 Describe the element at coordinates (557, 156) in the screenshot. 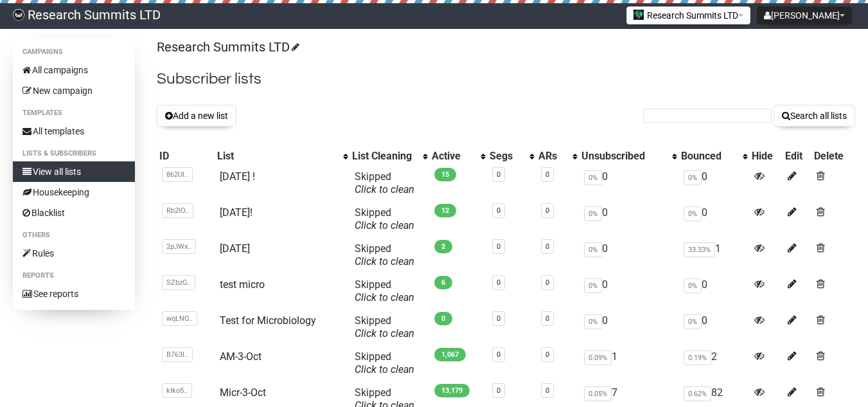

I see `th: ARs: No sort applied, activate to apply an ascending sort` at that location.